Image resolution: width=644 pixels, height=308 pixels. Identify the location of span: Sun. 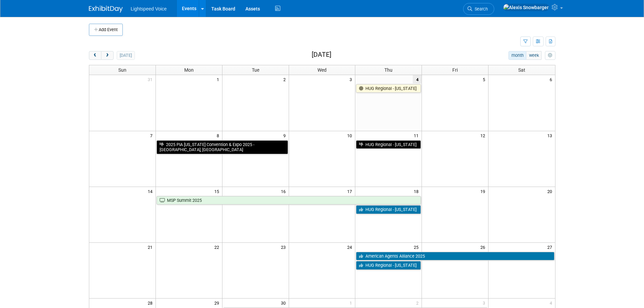
(122, 70).